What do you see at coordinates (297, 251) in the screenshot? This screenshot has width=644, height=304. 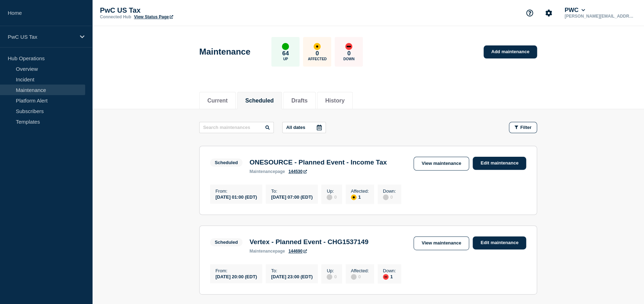 I see `a: 144690` at bounding box center [297, 251].